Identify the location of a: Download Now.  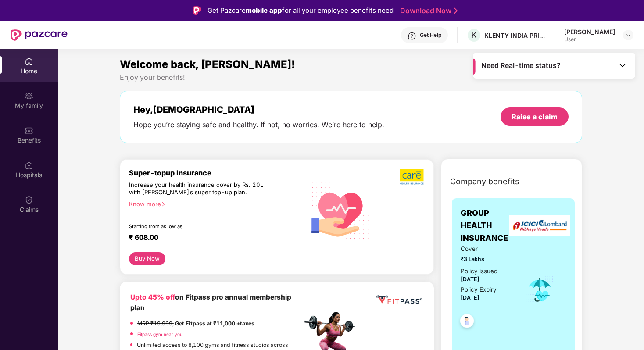
(427, 10).